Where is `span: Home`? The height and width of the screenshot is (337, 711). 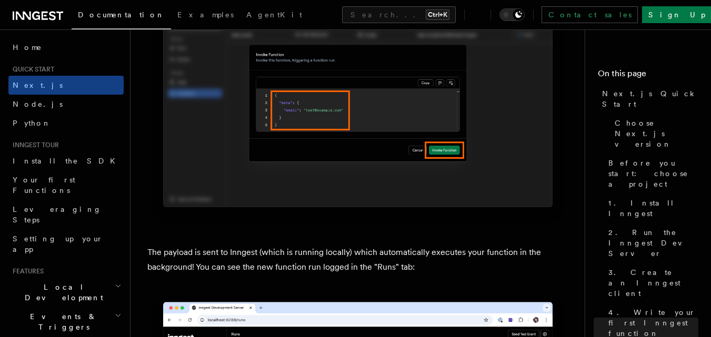 span: Home is located at coordinates (27, 47).